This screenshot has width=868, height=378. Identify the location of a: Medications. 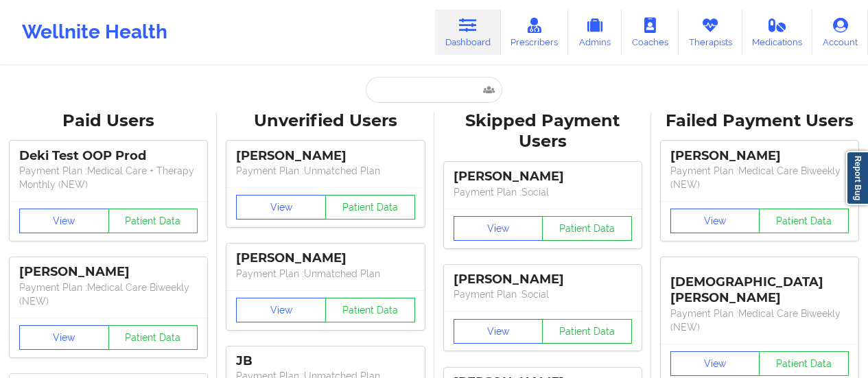
(777, 32).